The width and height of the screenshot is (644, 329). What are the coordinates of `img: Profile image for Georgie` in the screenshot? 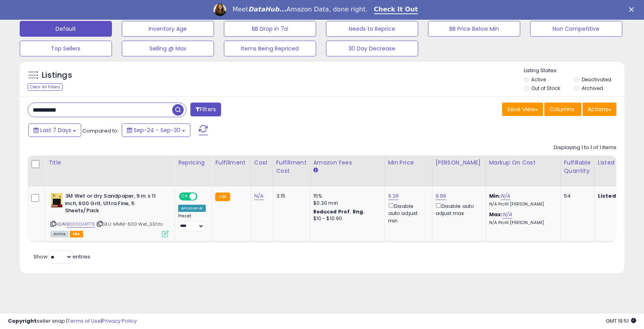 It's located at (220, 10).